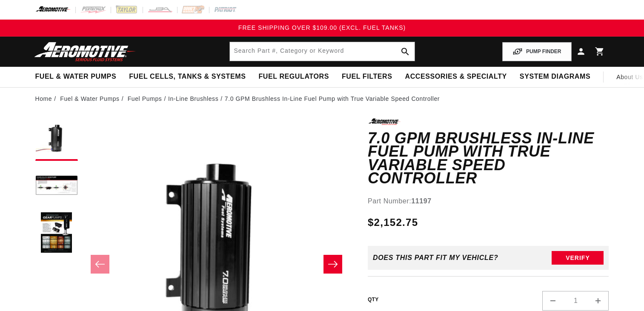 The height and width of the screenshot is (311, 644). I want to click on div: Part Number:, so click(488, 201).